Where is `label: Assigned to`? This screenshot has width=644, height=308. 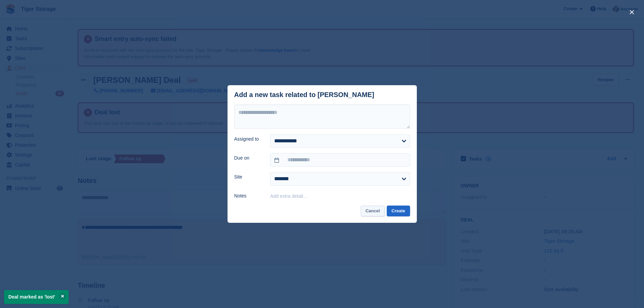 label: Assigned to is located at coordinates (248, 139).